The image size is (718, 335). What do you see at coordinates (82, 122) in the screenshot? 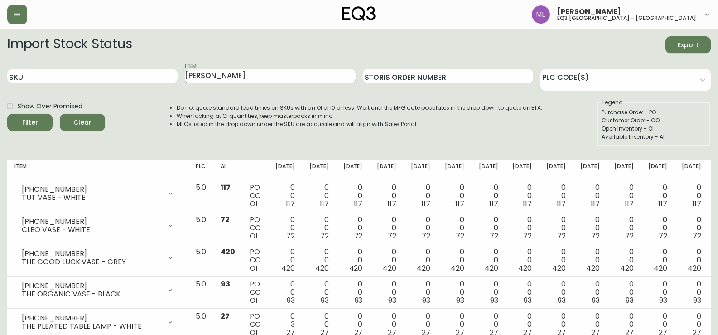
I see `span: Clear` at bounding box center [82, 122].